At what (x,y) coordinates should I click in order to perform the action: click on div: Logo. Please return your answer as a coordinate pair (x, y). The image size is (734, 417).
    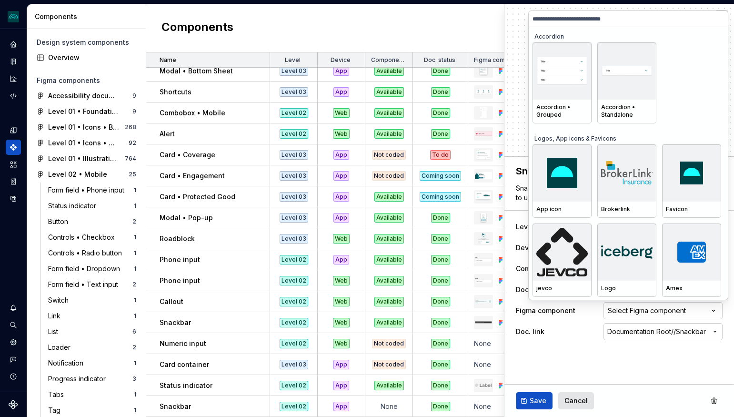
    Looking at the image, I should click on (627, 288).